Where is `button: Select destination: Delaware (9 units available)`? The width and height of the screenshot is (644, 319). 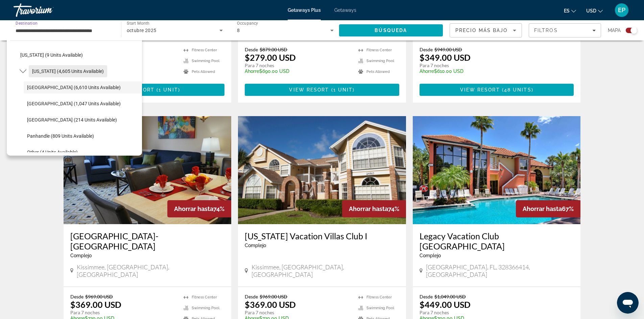 button: Select destination: Delaware (9 units available) is located at coordinates (79, 55).